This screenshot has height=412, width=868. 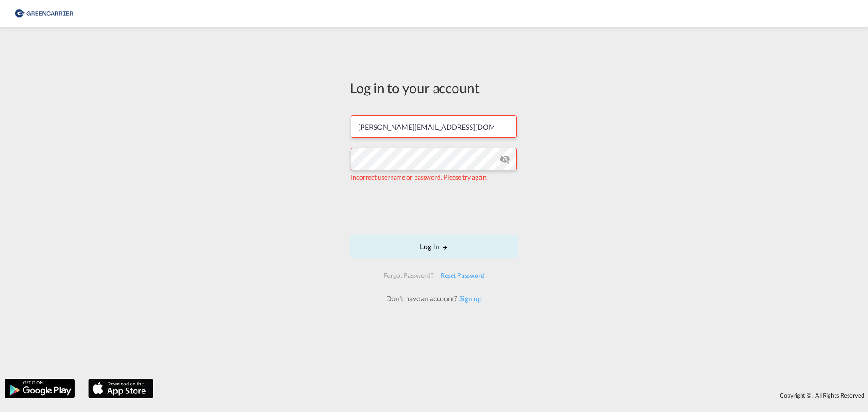 What do you see at coordinates (433, 127) in the screenshot?
I see `input: Enter email/phone number` at bounding box center [433, 127].